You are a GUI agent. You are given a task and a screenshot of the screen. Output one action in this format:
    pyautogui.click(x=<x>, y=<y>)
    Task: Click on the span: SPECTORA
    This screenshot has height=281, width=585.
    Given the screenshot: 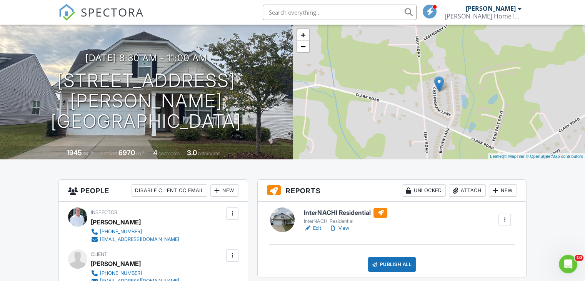 What is the action you would take?
    pyautogui.click(x=112, y=12)
    